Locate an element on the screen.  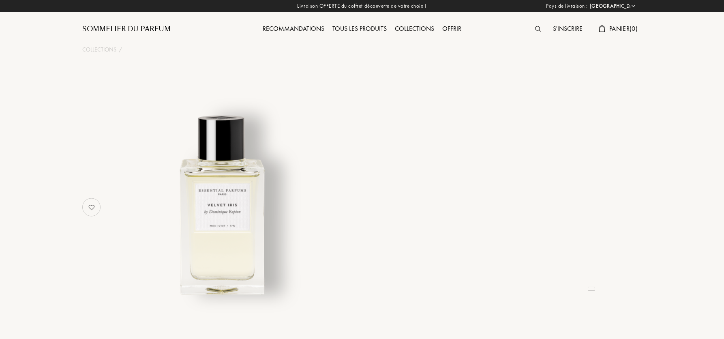
div: S'inscrire is located at coordinates (567, 29).